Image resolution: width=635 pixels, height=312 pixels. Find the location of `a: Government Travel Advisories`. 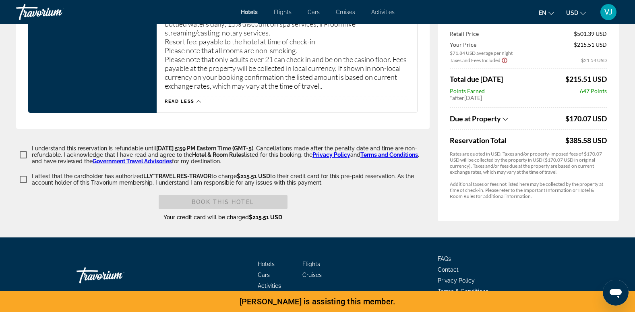

a: Government Travel Advisories is located at coordinates (132, 161).